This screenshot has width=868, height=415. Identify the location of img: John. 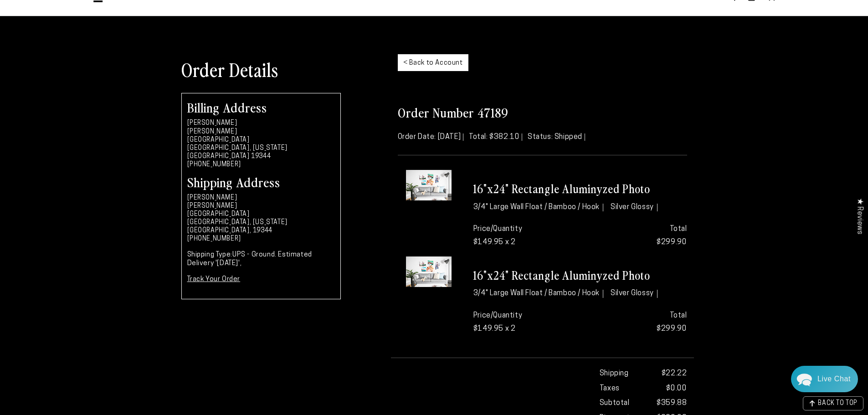
(116, 26).